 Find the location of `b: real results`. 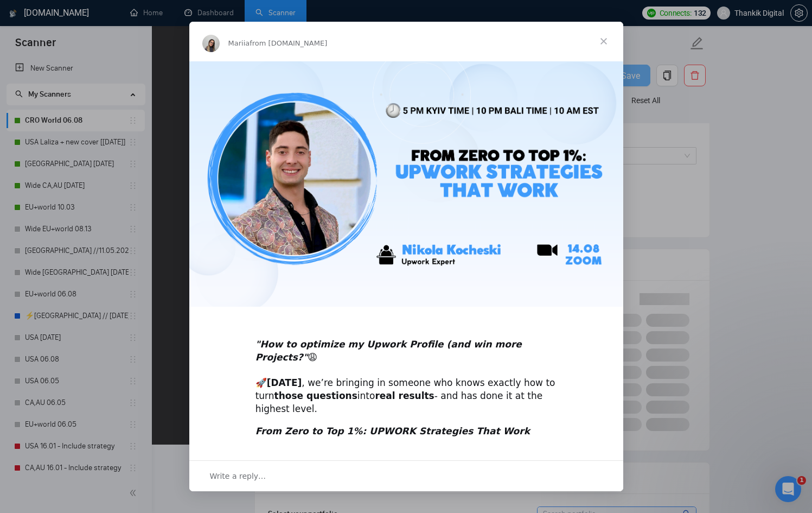

b: real results is located at coordinates (405, 395).